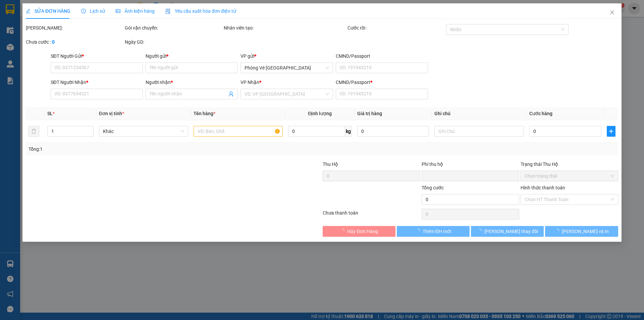  Describe the element at coordinates (369, 113) in the screenshot. I see `span: Giá trị hàng` at that location.